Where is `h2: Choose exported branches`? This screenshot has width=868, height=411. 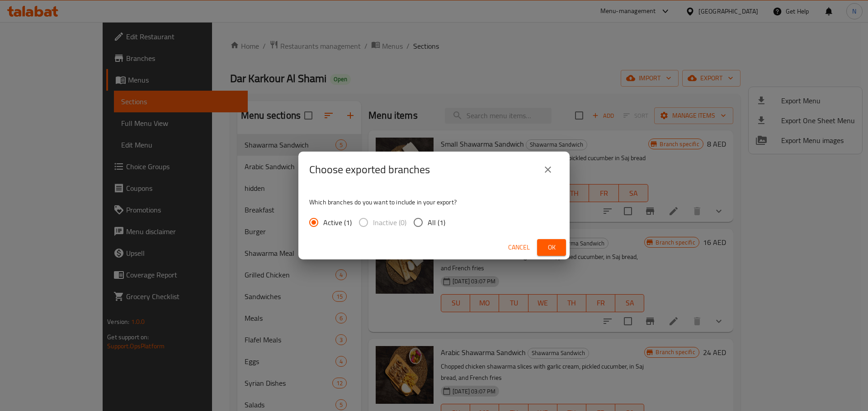 h2: Choose exported branches is located at coordinates (369, 170).